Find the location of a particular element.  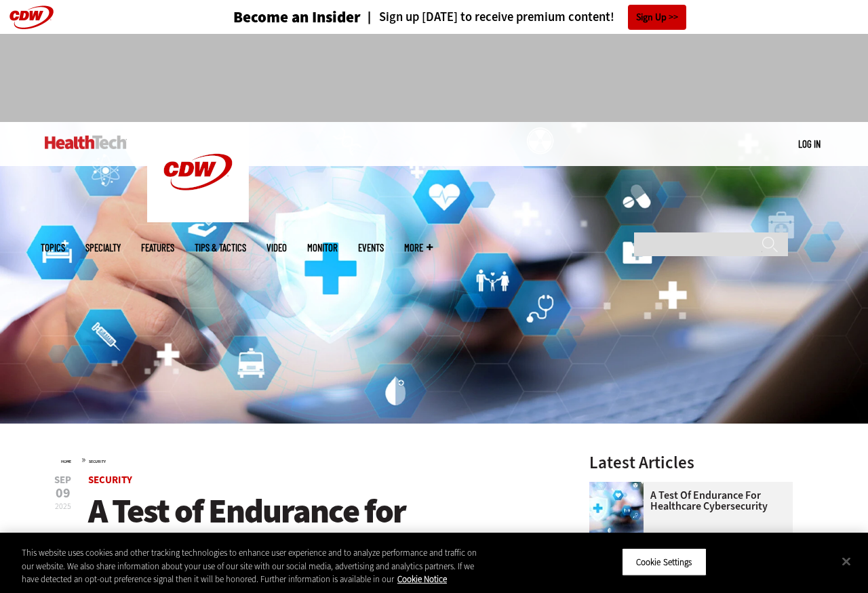

a: Sign Up is located at coordinates (657, 17).